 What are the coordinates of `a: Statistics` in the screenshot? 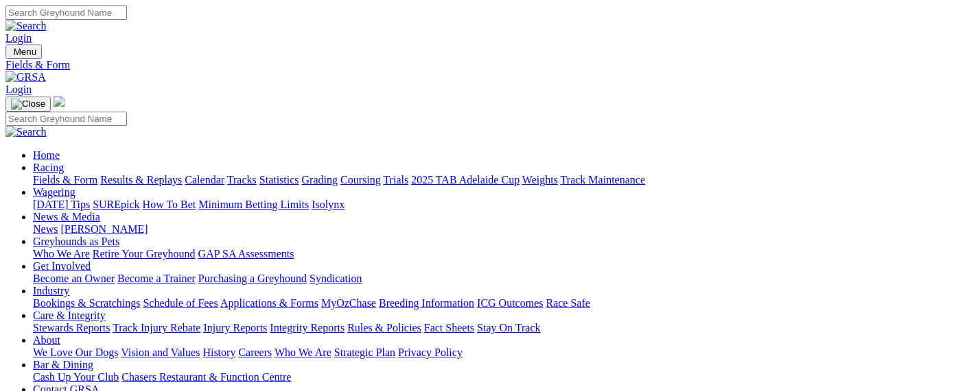 It's located at (280, 179).